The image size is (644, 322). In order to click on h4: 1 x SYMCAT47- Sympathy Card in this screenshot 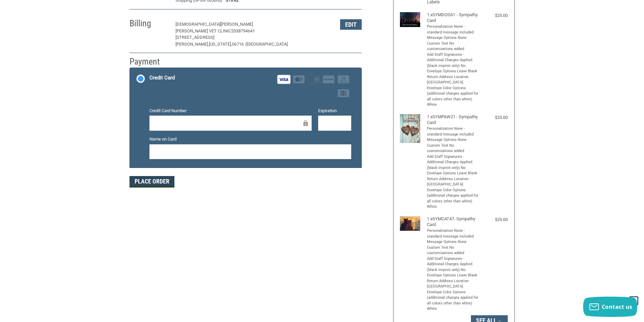, I will do `click(453, 222)`.